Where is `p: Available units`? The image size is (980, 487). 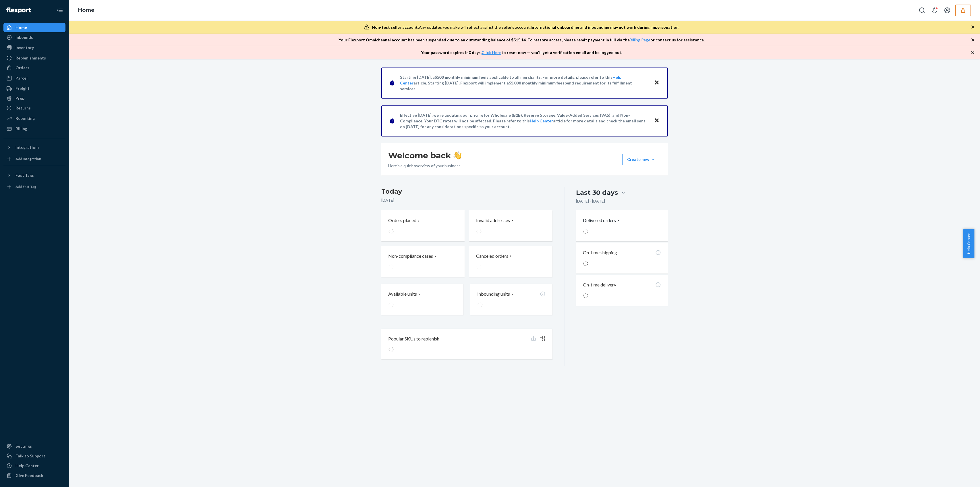 p: Available units is located at coordinates (403, 294).